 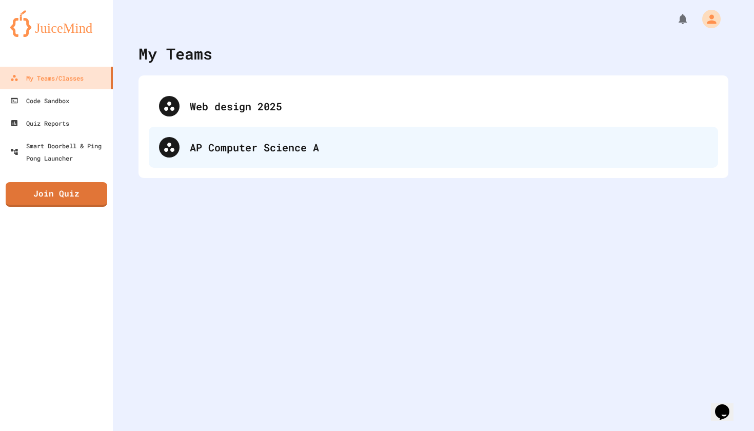 I want to click on div: My Notifications, so click(x=675, y=19).